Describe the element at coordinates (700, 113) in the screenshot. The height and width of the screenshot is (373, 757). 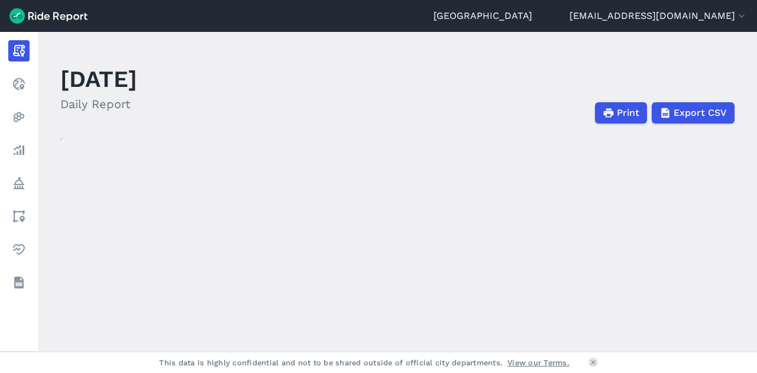
I see `span: Export CSV` at that location.